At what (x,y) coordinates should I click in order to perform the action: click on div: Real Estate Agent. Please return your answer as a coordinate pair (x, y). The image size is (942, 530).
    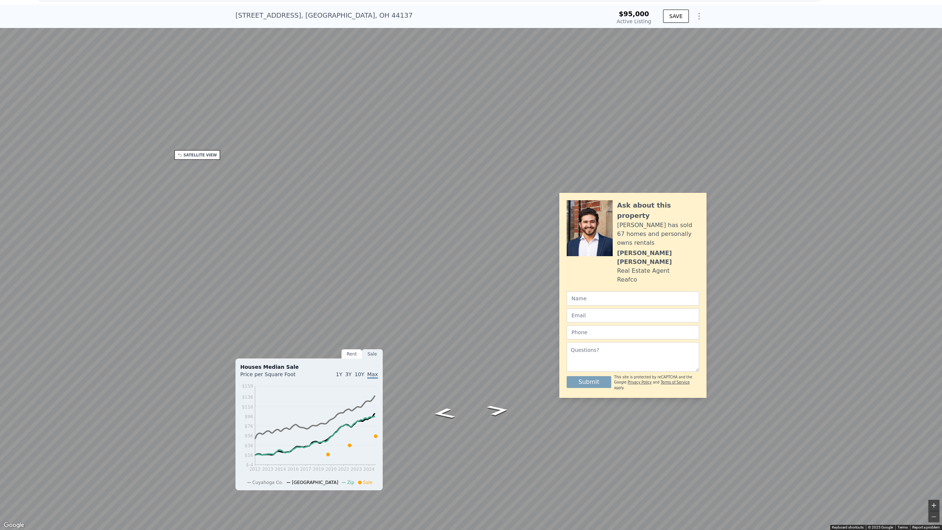
    Looking at the image, I should click on (643, 271).